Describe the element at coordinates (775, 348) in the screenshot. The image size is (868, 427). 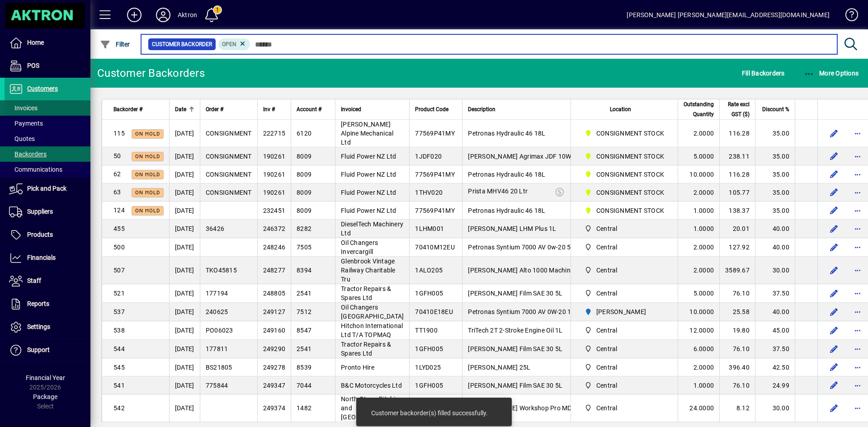
I see `td: 37.50` at that location.